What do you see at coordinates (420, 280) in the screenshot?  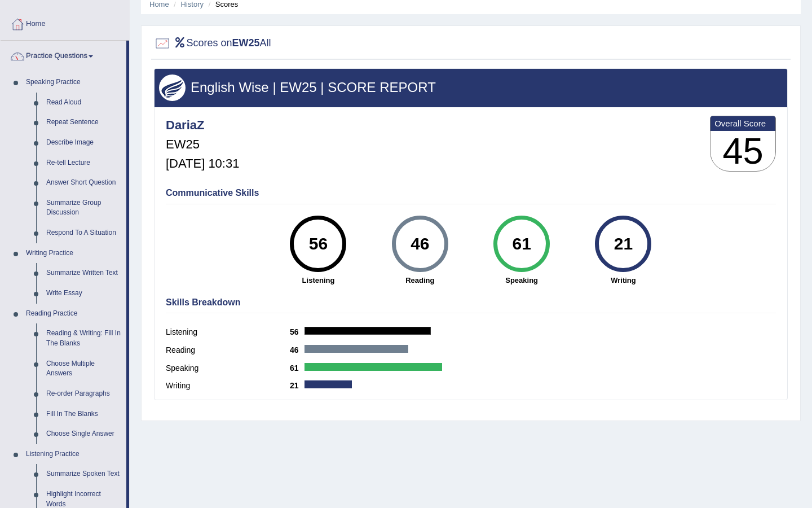 I see `strong: Reading` at bounding box center [420, 280].